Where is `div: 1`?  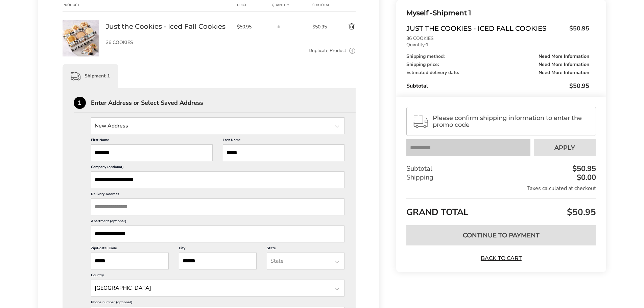 div: 1 is located at coordinates (80, 103).